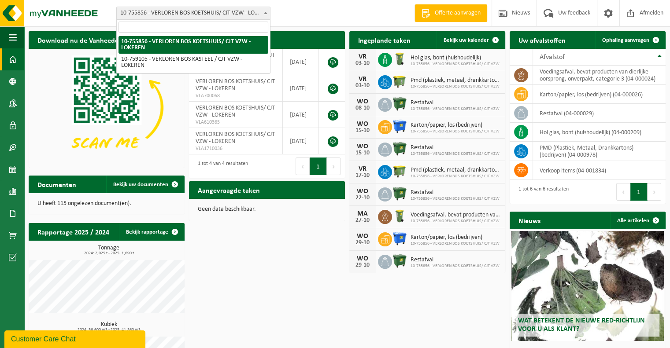 This screenshot has width=670, height=348. What do you see at coordinates (599, 170) in the screenshot?
I see `td: verkoop items (04-001834)` at bounding box center [599, 170].